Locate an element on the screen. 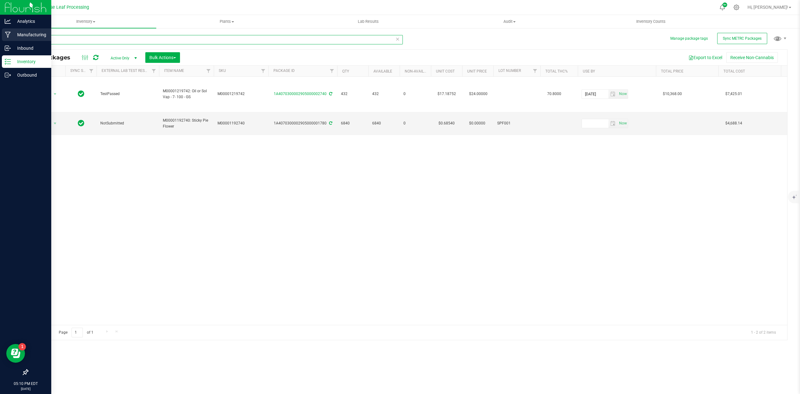  td: $0.68540 is located at coordinates (447, 123).